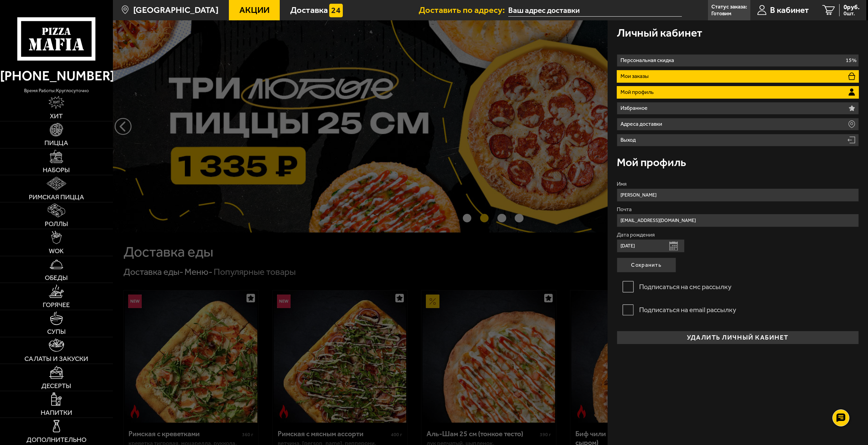 The height and width of the screenshot is (445, 868). Describe the element at coordinates (57, 278) in the screenshot. I see `span: Обеды` at that location.